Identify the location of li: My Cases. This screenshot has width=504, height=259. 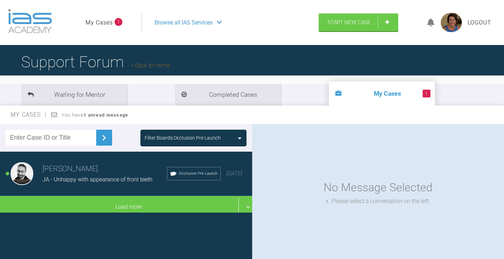
(382, 93).